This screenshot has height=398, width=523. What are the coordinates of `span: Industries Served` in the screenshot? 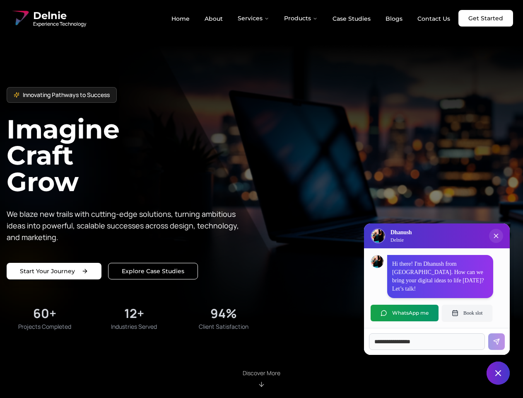 It's located at (134, 326).